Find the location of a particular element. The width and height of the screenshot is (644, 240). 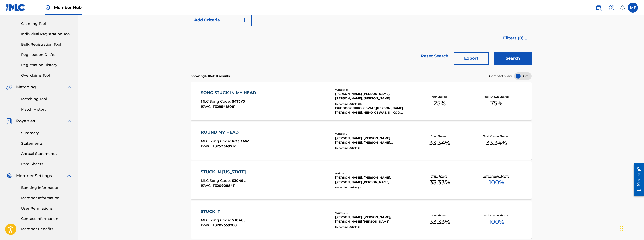

span: T3257349712 is located at coordinates (224, 146).